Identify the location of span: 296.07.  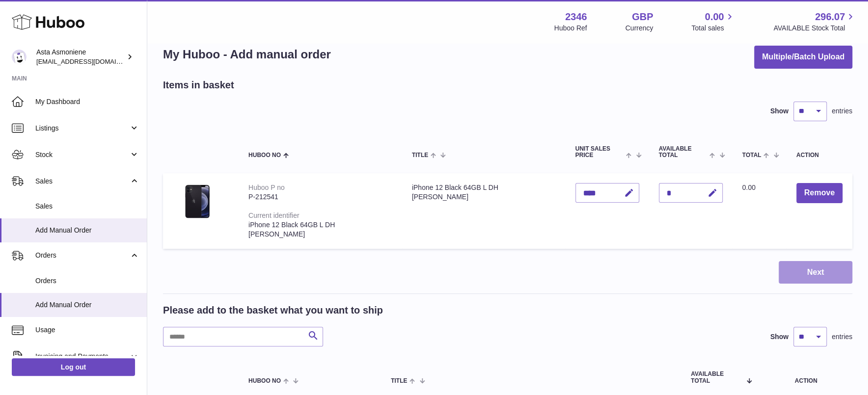
(830, 16).